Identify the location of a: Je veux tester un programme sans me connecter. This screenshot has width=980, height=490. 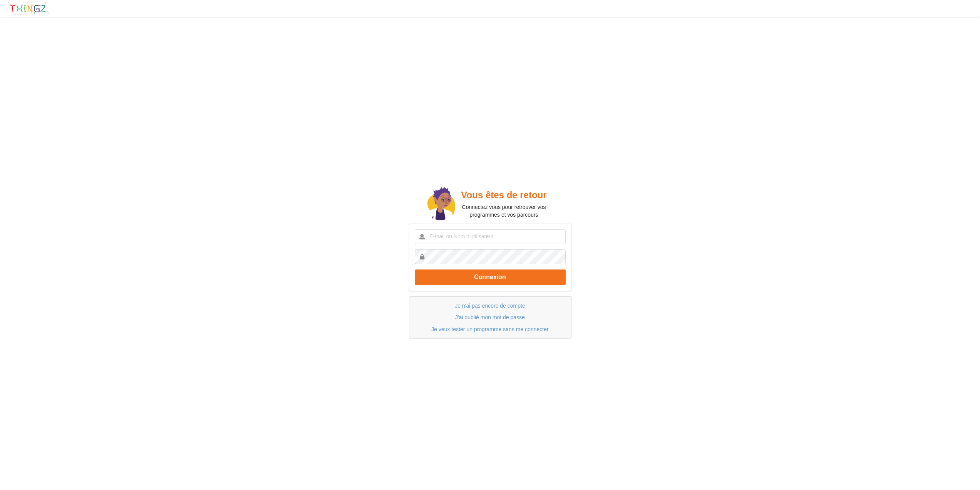
(490, 330).